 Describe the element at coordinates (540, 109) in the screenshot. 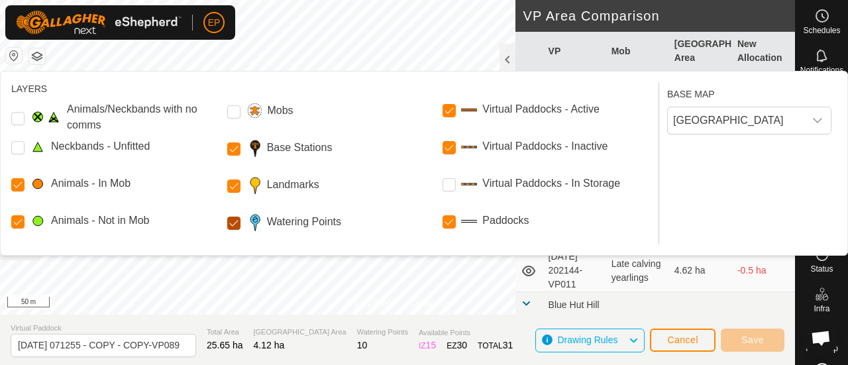

I see `label: Virtual Paddocks - Active` at that location.